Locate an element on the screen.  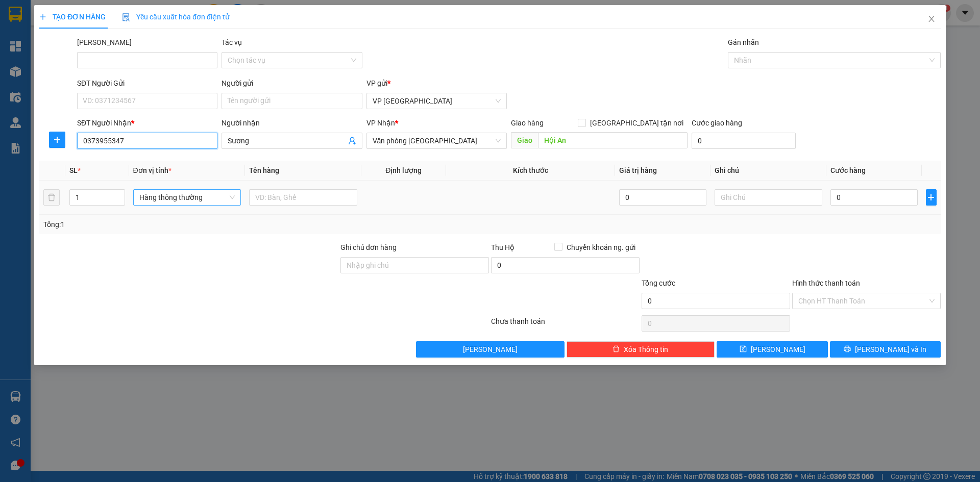
input: Ghi chú đơn hàng is located at coordinates (414, 266).